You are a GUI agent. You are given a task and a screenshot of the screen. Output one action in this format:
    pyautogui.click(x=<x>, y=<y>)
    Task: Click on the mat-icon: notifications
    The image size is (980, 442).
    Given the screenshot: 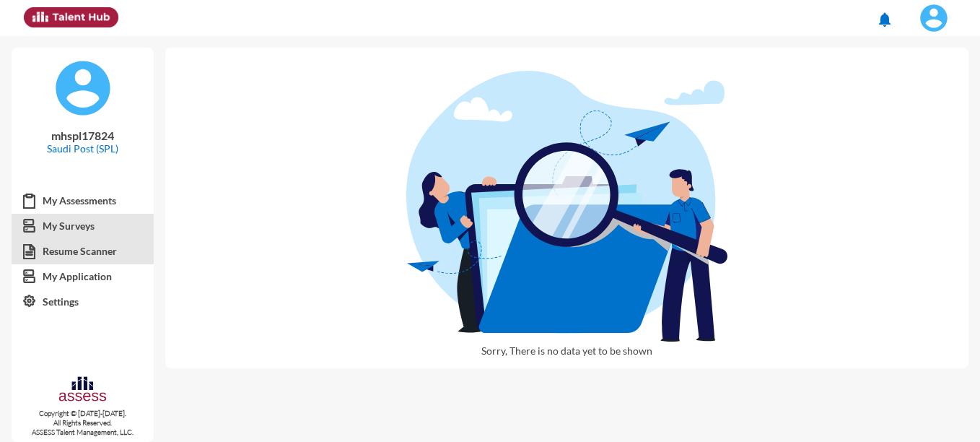 What is the action you would take?
    pyautogui.click(x=885, y=20)
    